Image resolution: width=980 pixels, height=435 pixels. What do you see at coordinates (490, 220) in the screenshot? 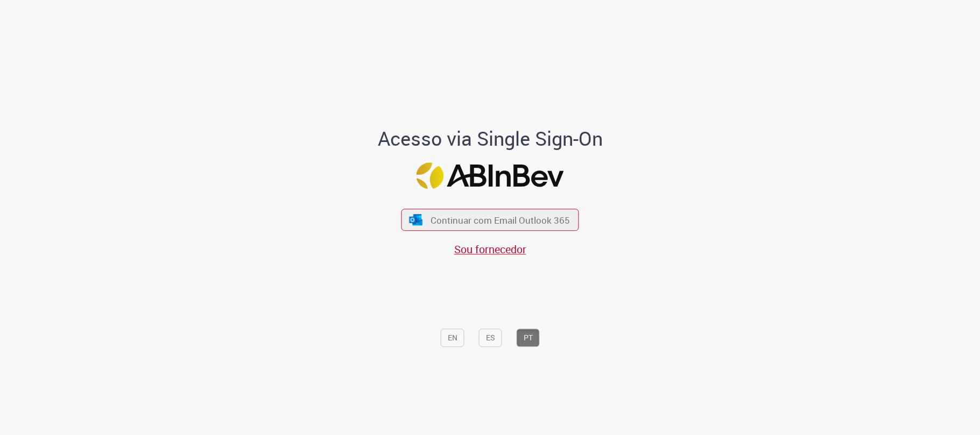
I see `button: ícone Azure/Microsoft 360 Continuar com Email Outlook 365` at bounding box center [490, 220].